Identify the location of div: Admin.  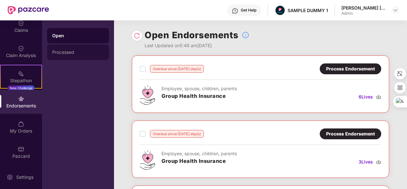
(364, 13).